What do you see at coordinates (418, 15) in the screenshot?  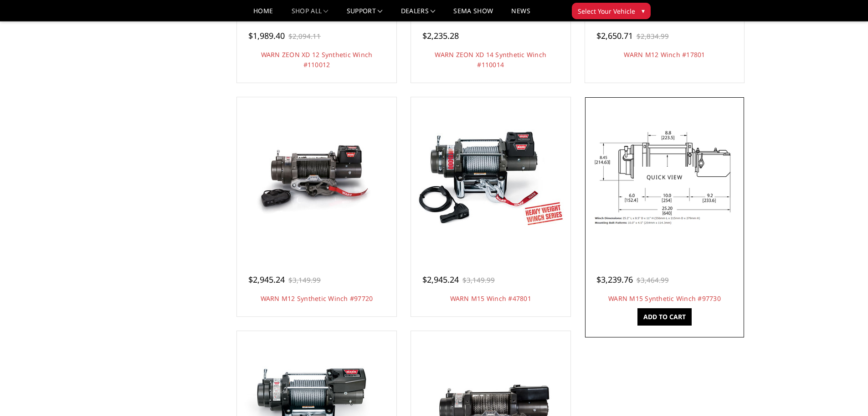 I see `a: Dealers` at bounding box center [418, 15].